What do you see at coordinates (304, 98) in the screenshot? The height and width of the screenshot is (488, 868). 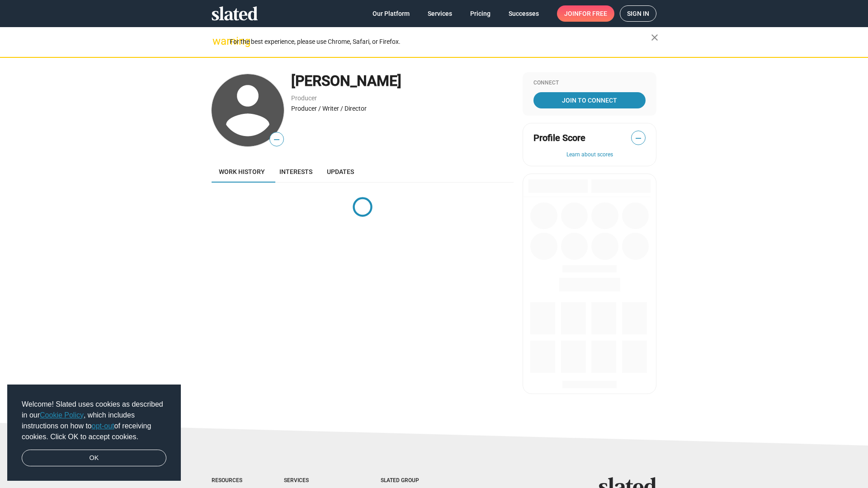 I see `a: Producer` at bounding box center [304, 98].